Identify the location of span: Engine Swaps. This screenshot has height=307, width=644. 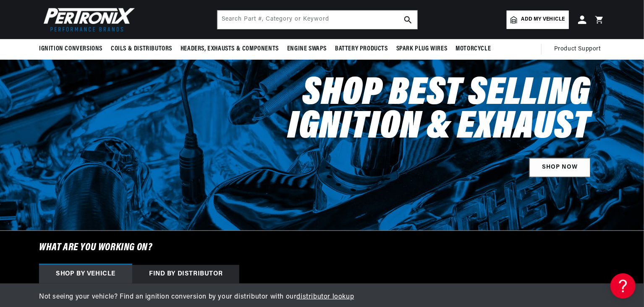
(307, 49).